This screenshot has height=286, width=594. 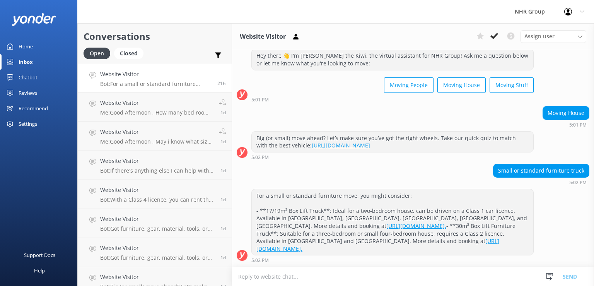 I want to click on div: Small or standard furniture truck, so click(x=541, y=171).